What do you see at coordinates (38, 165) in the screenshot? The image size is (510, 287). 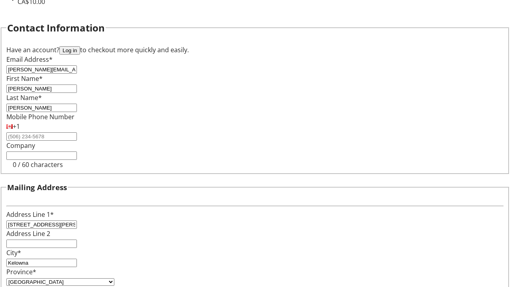 I see `tr-character-limit: 0 / 60 characters` at bounding box center [38, 165].